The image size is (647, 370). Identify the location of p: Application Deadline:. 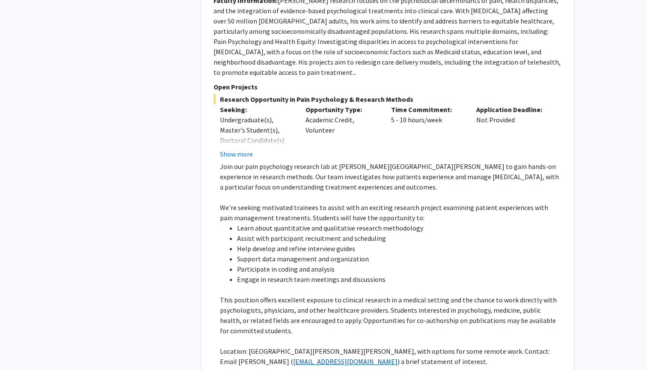
(512, 109).